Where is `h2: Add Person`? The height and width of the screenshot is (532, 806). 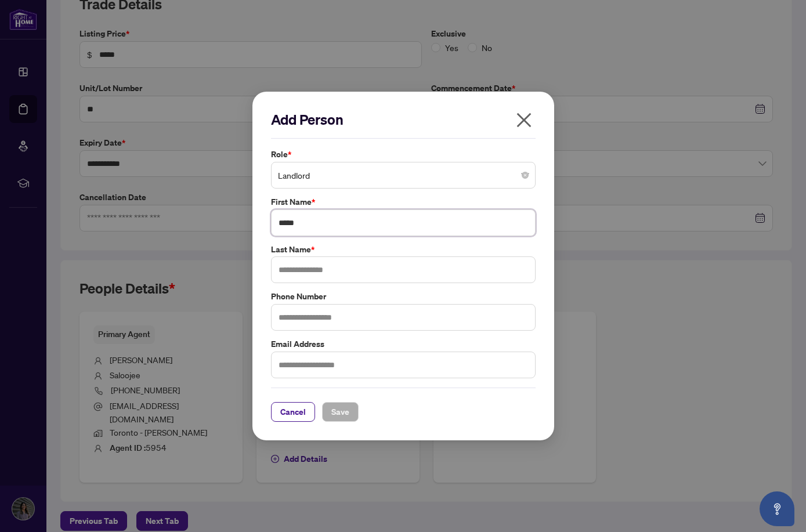 h2: Add Person is located at coordinates (403, 119).